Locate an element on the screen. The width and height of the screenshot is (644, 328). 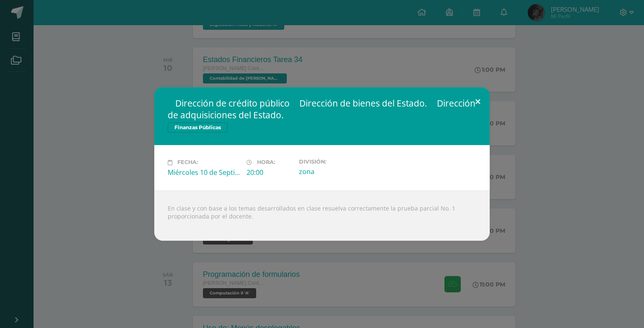
label: División: is located at coordinates (335, 162).